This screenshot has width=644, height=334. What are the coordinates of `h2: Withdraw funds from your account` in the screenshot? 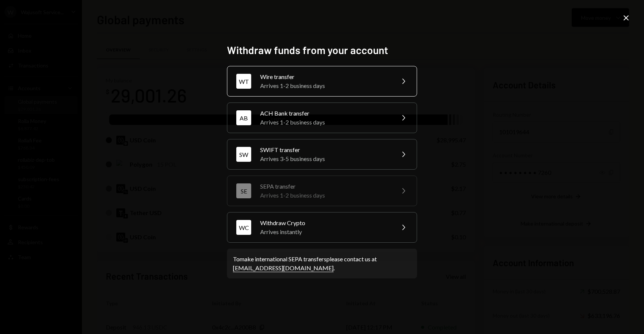 It's located at (322, 50).